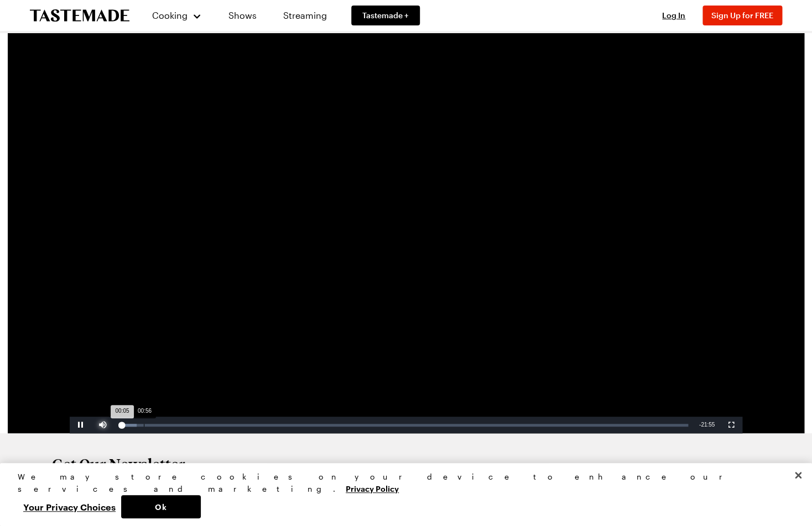 This screenshot has width=812, height=526. What do you see at coordinates (80, 15) in the screenshot?
I see `a: To Tastemade Home Page` at bounding box center [80, 15].